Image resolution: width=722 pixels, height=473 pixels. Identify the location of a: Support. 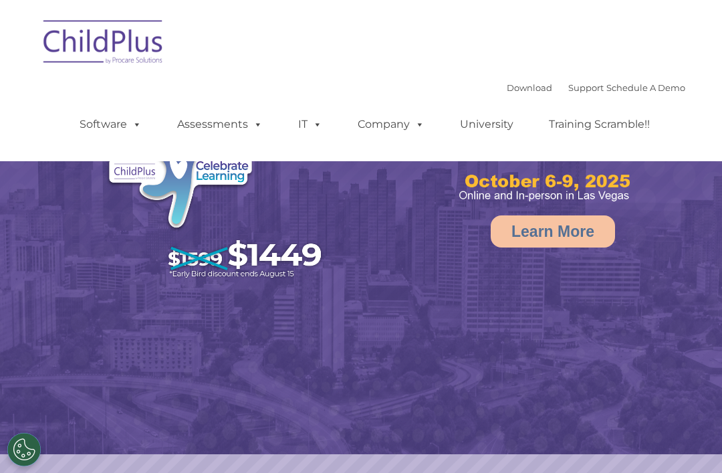
(586, 88).